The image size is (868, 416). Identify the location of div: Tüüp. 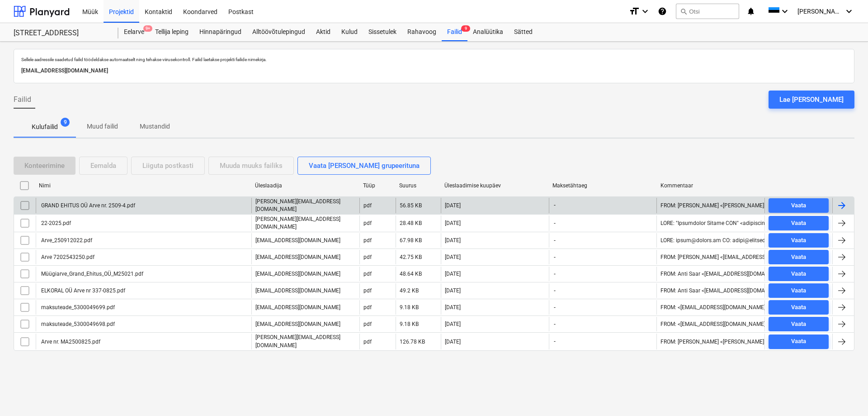
(378, 186).